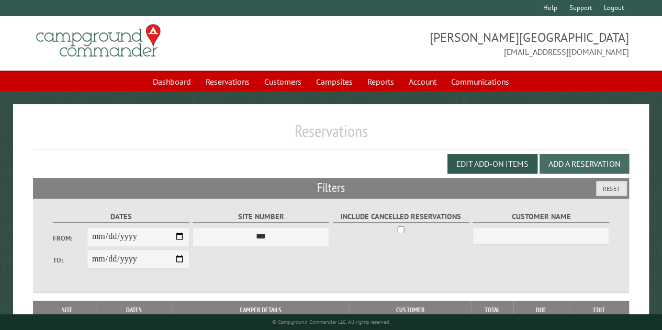  I want to click on a: Account, so click(423, 82).